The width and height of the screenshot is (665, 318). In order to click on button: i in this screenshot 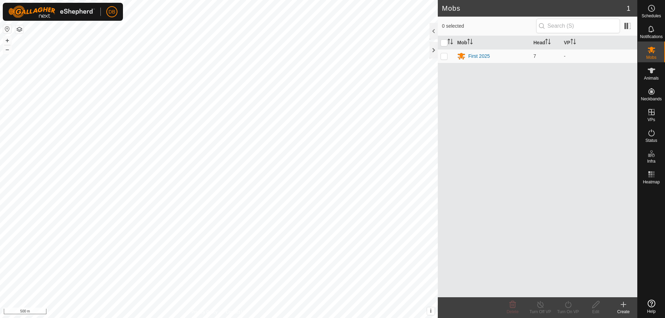, I will do `click(431, 311)`.